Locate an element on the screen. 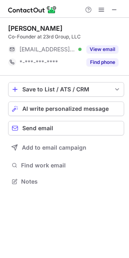 The height and width of the screenshot is (258, 129). span: Notes is located at coordinates (71, 182).